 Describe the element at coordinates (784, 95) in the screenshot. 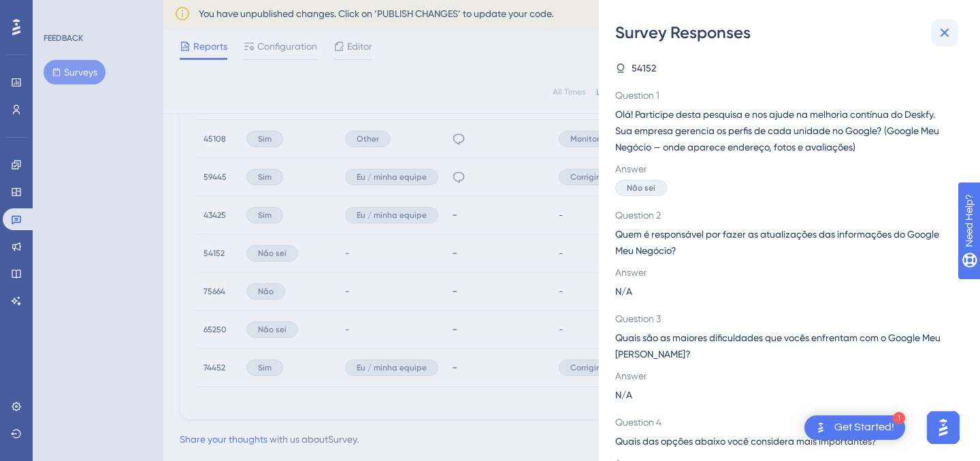

I see `span: Question 1` at that location.